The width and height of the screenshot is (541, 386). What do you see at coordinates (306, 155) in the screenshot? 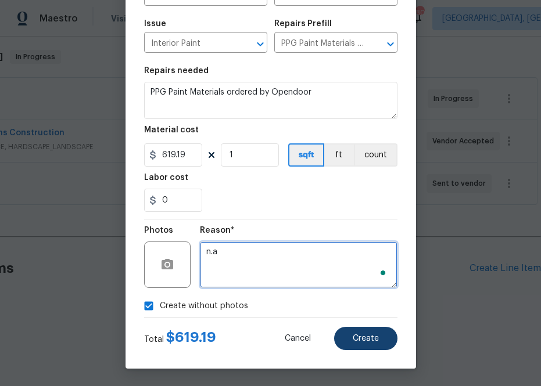
I see `button: sqft` at bounding box center [306, 155].